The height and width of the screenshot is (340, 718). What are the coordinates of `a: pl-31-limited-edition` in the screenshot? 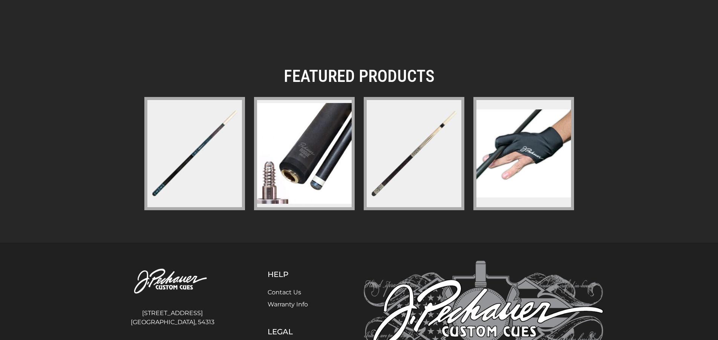 It's located at (194, 153).